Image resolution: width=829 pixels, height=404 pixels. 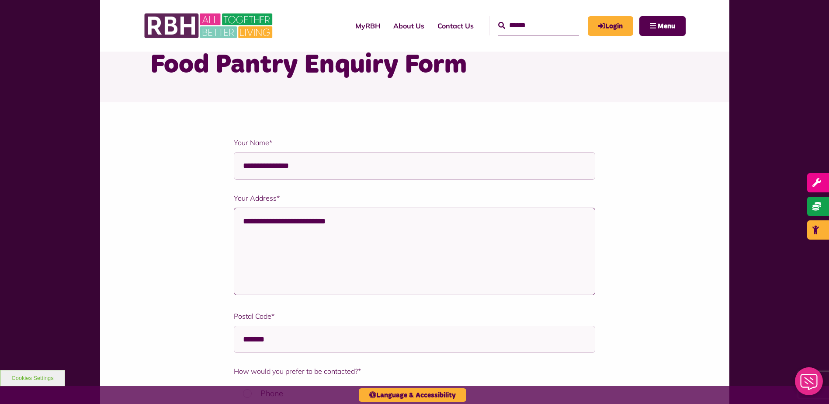 I want to click on label: Postal Code, so click(x=414, y=316).